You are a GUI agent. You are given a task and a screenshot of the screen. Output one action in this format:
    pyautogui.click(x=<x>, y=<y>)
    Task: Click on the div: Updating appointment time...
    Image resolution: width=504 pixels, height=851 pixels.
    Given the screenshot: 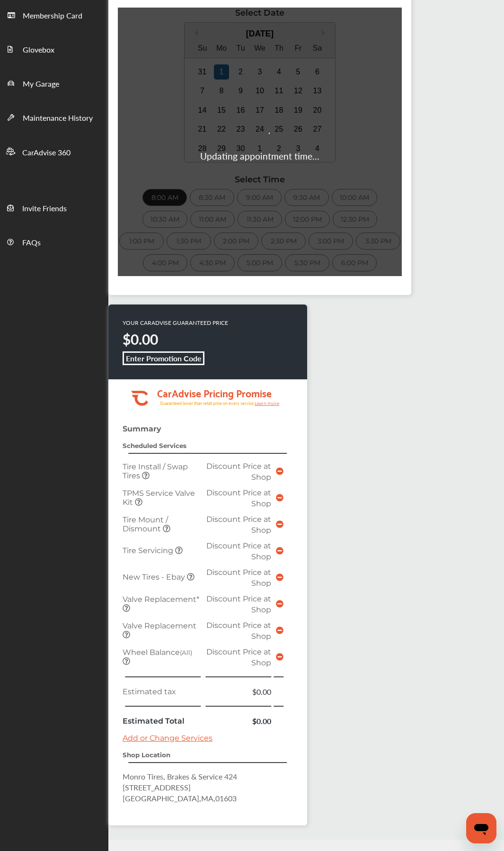 What is the action you would take?
    pyautogui.click(x=260, y=156)
    